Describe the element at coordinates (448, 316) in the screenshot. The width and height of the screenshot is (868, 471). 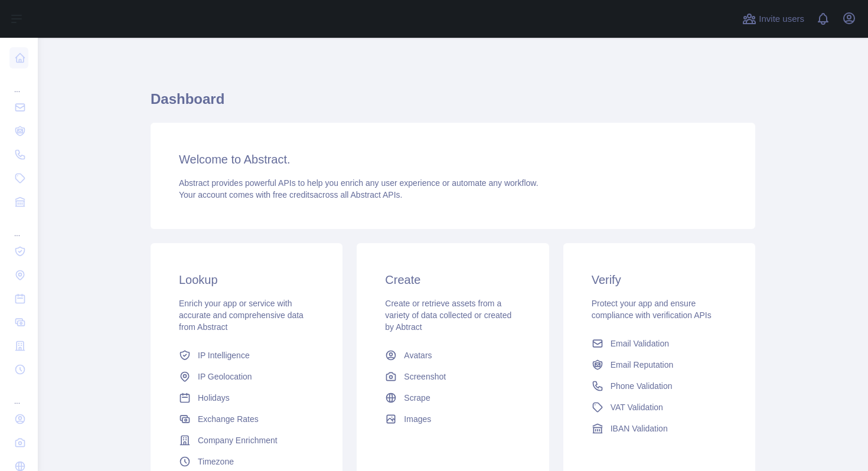
I see `span: Create or retrieve assets from a variety of data collected or created by Abtract` at that location.